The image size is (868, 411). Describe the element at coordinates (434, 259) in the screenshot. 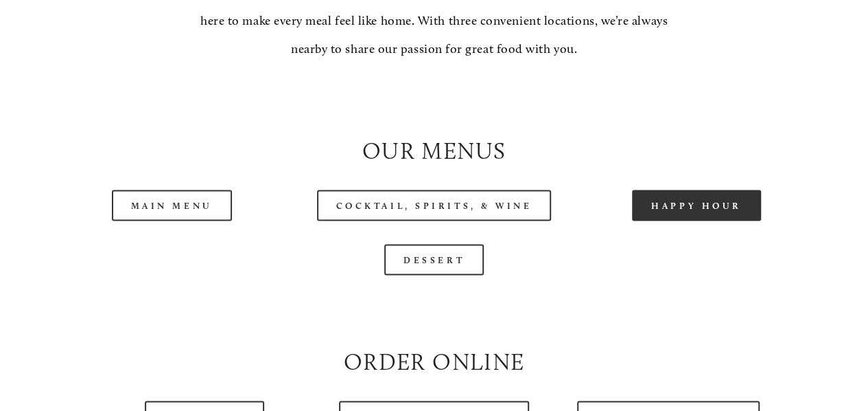

I see `a: Dessert` at that location.